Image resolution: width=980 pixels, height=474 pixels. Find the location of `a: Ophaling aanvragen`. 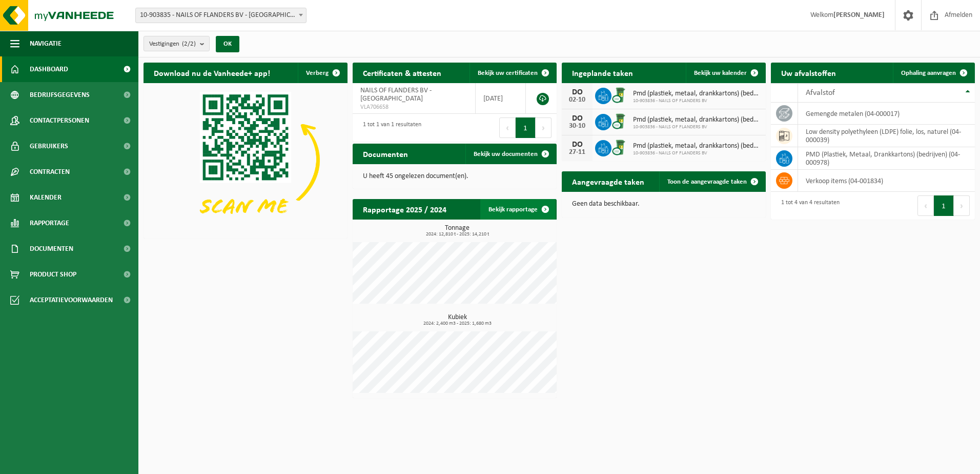

a: Ophaling aanvragen is located at coordinates (933, 73).